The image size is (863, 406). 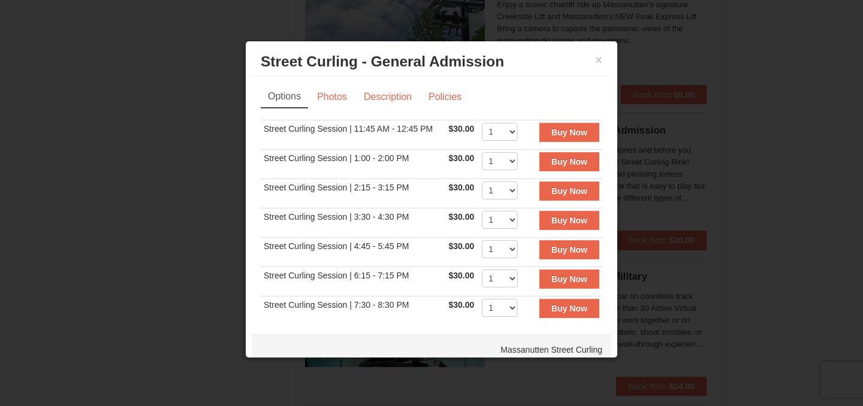 I want to click on td: Street Curling Session | 3:30 - 4:30 PM, so click(x=353, y=222).